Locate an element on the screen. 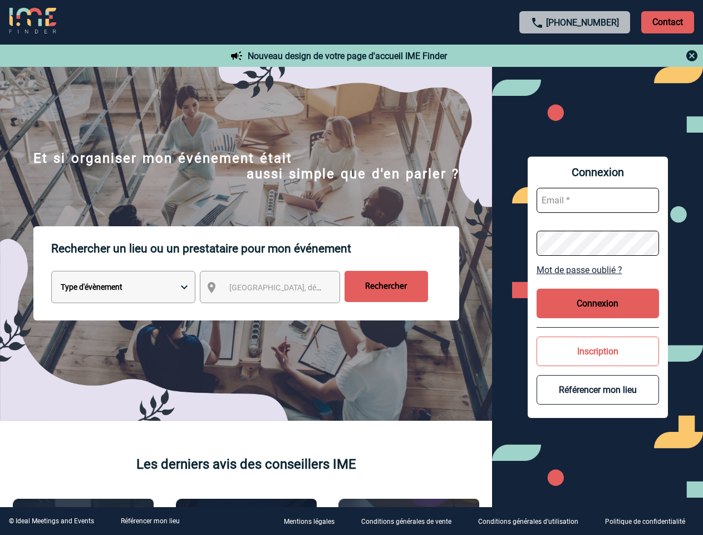 This screenshot has height=535, width=703. a: Mot de passe oublié ? is located at coordinates (598, 270).